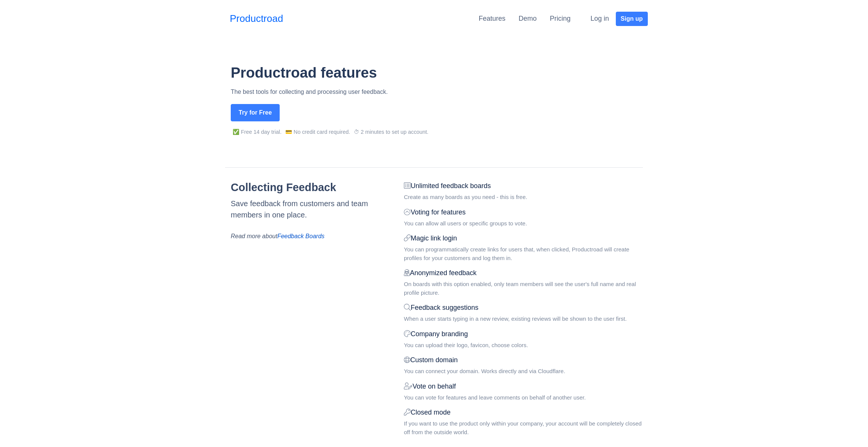 This screenshot has width=868, height=447. What do you see at coordinates (524, 273) in the screenshot?
I see `div: Anonymized feedback` at bounding box center [524, 273].